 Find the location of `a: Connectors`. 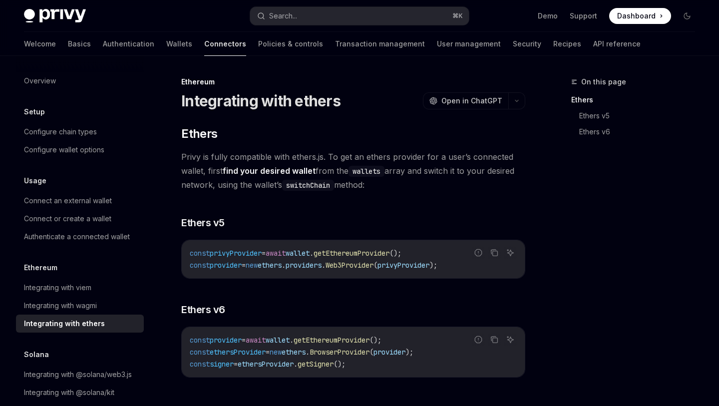

a: Connectors is located at coordinates (225, 44).